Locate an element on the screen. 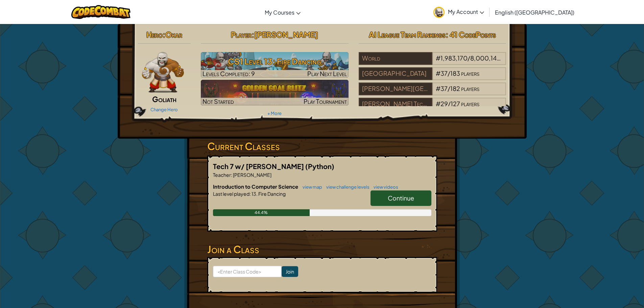 This screenshot has height=308, width=644. h3: CS1 Level 13: Fire Dancing is located at coordinates (275, 61).